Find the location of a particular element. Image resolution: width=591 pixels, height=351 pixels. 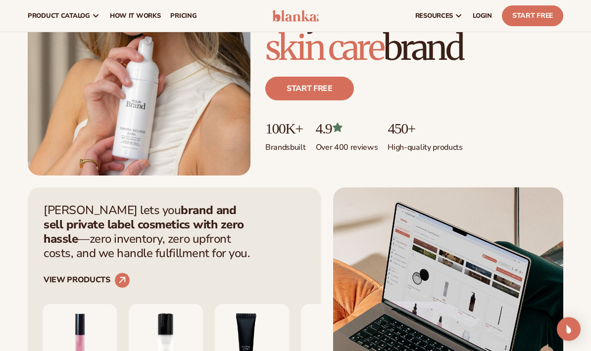

img: logo is located at coordinates (296, 16).